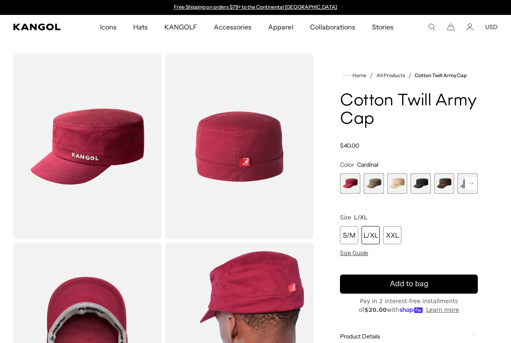  What do you see at coordinates (232, 27) in the screenshot?
I see `a: Accessories` at bounding box center [232, 27].